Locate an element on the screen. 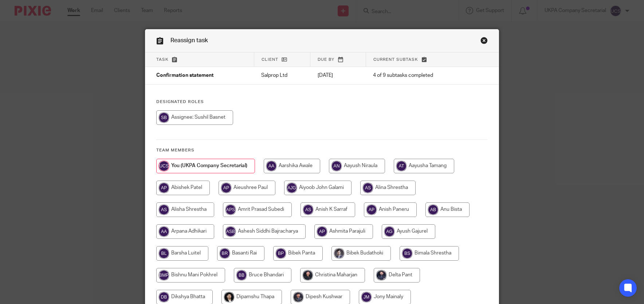 This screenshot has width=644, height=304. span: Client is located at coordinates (270, 59).